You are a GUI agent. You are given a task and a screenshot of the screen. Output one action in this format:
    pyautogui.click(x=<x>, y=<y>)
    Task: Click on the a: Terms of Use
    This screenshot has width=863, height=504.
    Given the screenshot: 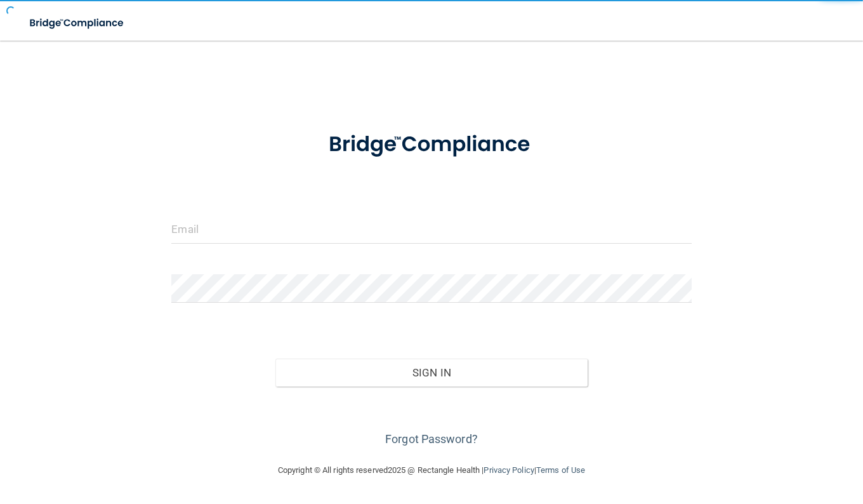 What is the action you would take?
    pyautogui.click(x=560, y=469)
    